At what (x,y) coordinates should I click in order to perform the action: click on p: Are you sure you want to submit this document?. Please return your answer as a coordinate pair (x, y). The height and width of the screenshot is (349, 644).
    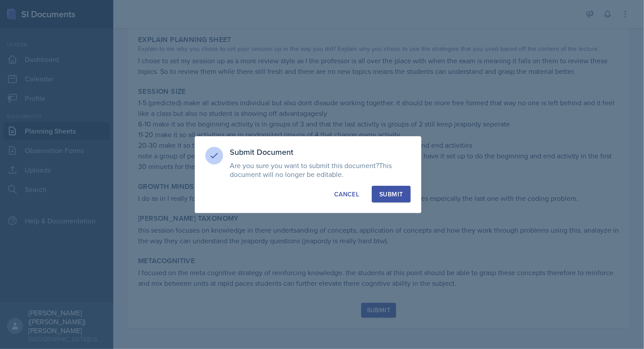
    Looking at the image, I should click on (321, 170).